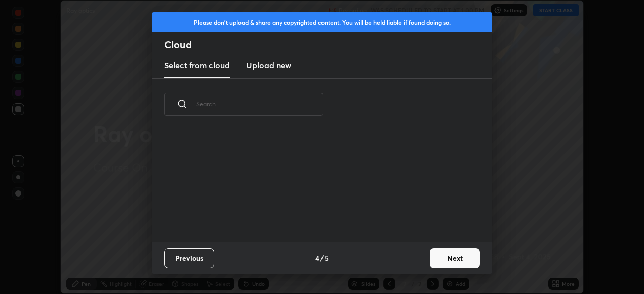  What do you see at coordinates (197, 66) in the screenshot?
I see `h3: Select from cloud` at bounding box center [197, 66].